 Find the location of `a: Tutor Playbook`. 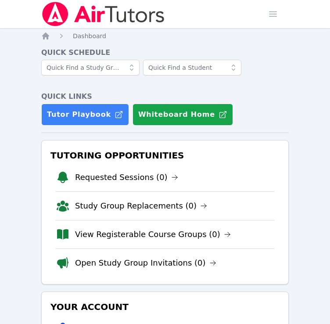

a: Tutor Playbook is located at coordinates (85, 115).